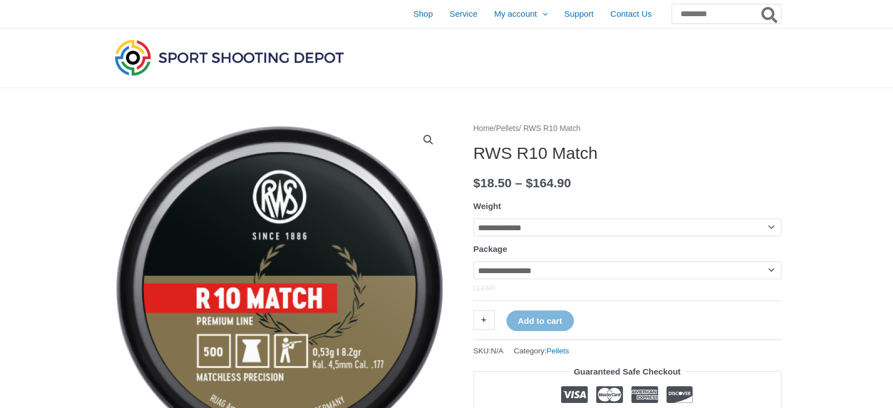  What do you see at coordinates (497, 351) in the screenshot?
I see `span: N/A` at bounding box center [497, 351].